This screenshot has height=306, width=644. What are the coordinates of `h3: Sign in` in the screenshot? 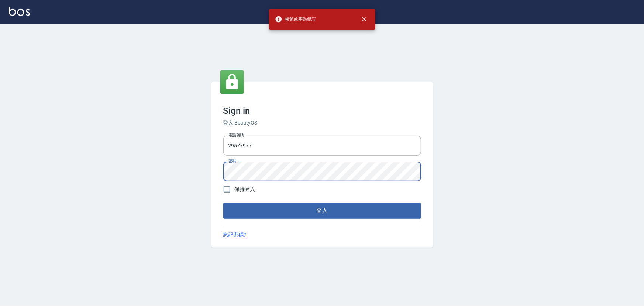 It's located at (322, 111).